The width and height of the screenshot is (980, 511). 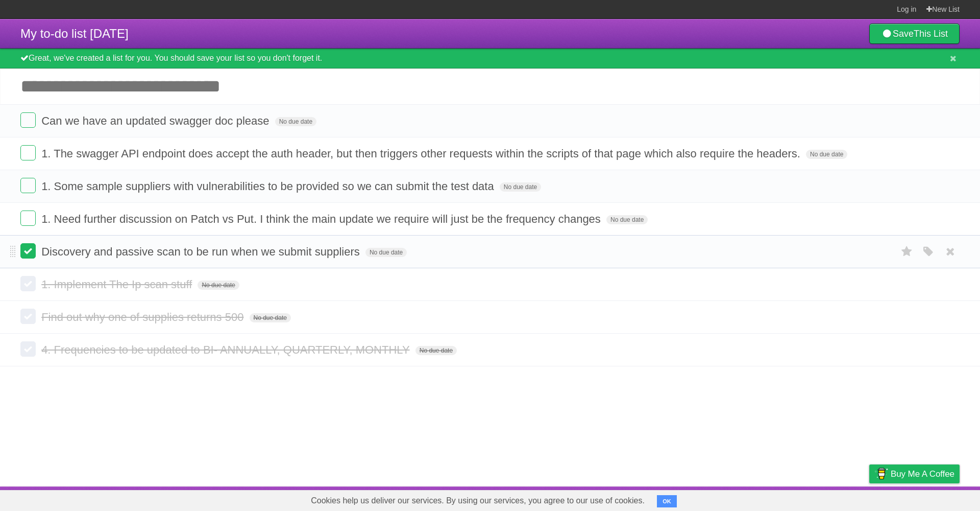 I want to click on span: 1. Implement The Ip scan stuff, so click(x=118, y=284).